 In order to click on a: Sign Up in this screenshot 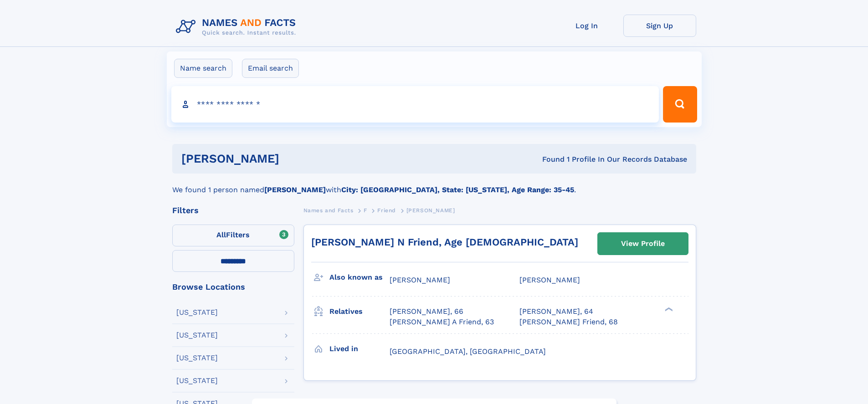, I will do `click(660, 25)`.